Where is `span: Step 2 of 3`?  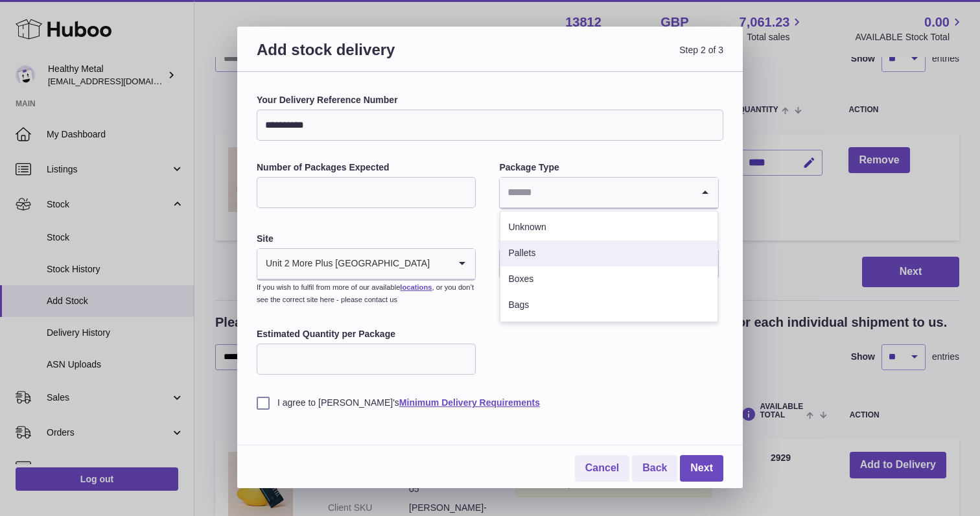
span: Step 2 of 3 is located at coordinates (607, 57).